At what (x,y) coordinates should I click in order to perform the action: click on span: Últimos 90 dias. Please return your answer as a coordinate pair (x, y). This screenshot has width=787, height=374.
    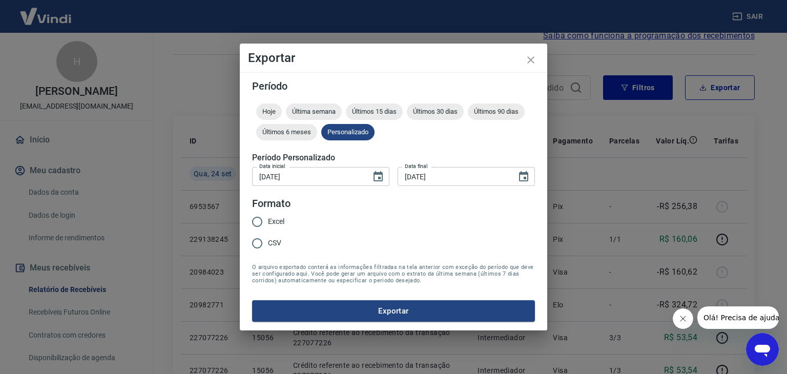
    Looking at the image, I should click on (496, 111).